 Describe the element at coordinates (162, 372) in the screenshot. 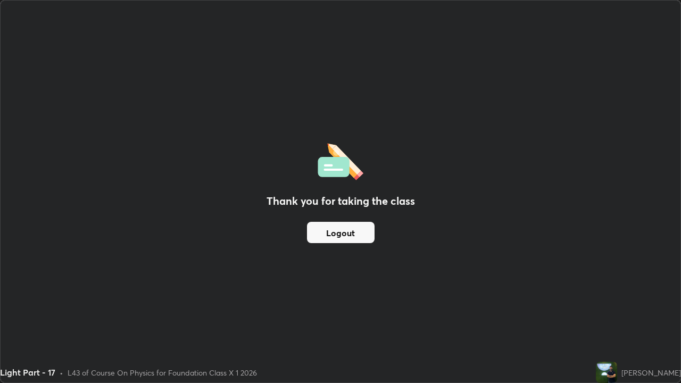

I see `div: L43 of Course On Physics for Foundation Class X 1 2026` at that location.